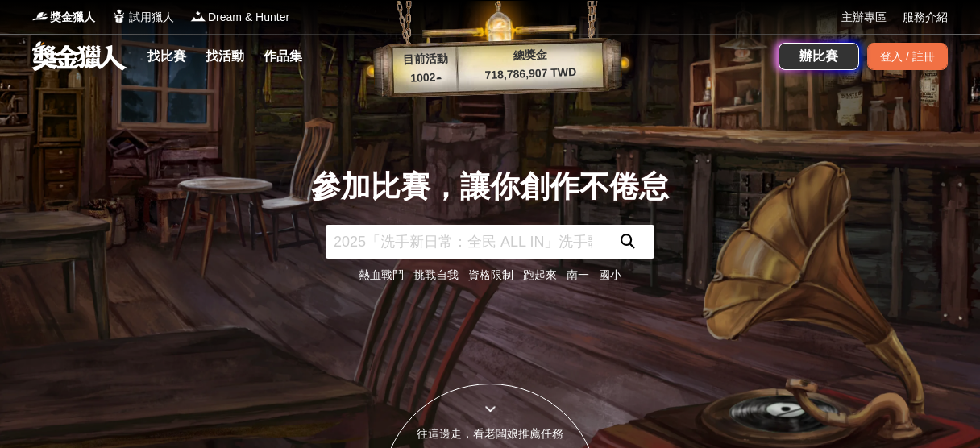  What do you see at coordinates (436, 275) in the screenshot?
I see `a: 挑戰自我` at bounding box center [436, 275].